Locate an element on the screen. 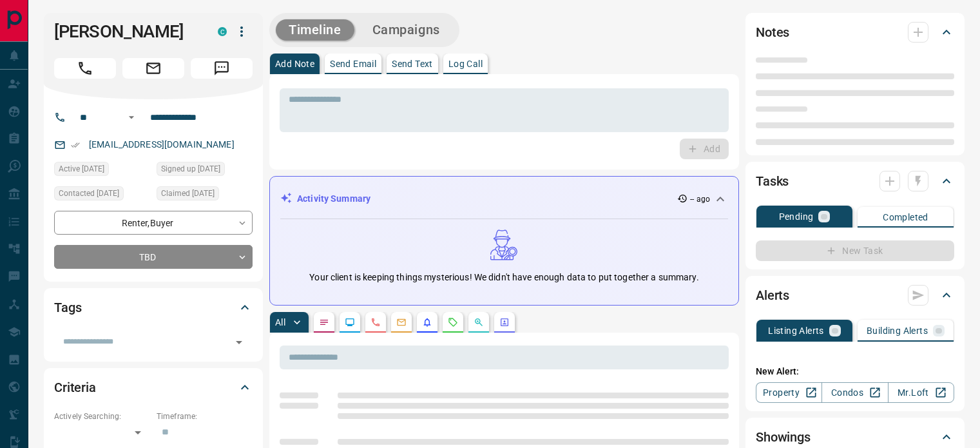  p: Your client is keeping things mysterious! We didn't have enough data to put together a summary. is located at coordinates (504, 277).